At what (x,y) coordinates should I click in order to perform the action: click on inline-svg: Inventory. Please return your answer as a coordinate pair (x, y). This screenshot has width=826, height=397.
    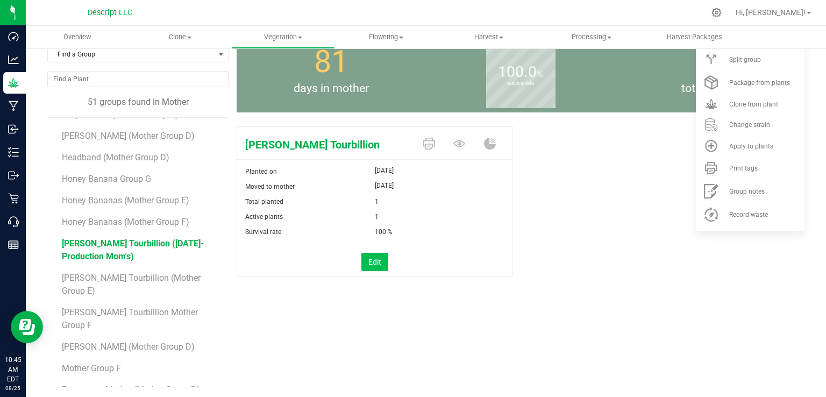
    Looking at the image, I should click on (13, 152).